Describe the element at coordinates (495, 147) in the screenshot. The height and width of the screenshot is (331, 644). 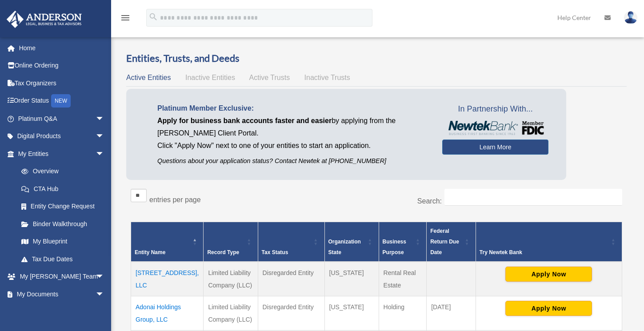
I see `a: Learn More` at that location.